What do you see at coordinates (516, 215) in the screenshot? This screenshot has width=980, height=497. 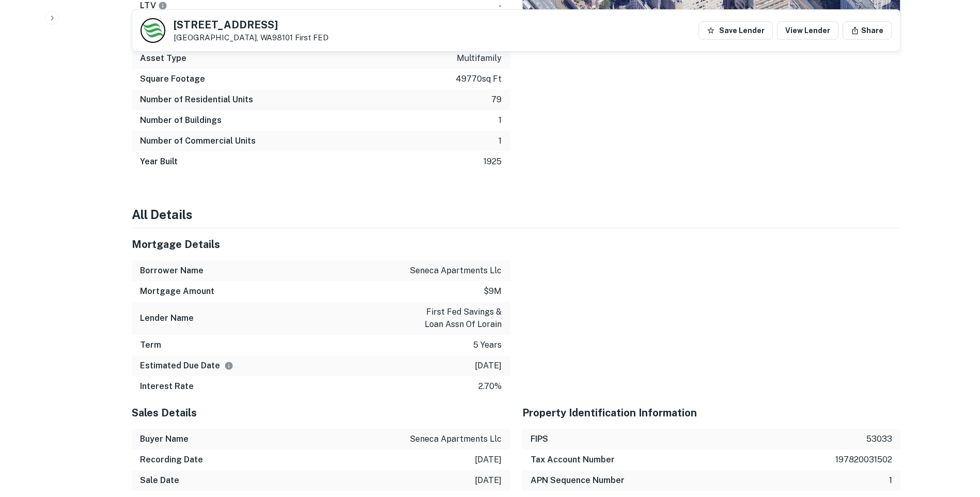 I see `h4: All Details` at bounding box center [516, 215].